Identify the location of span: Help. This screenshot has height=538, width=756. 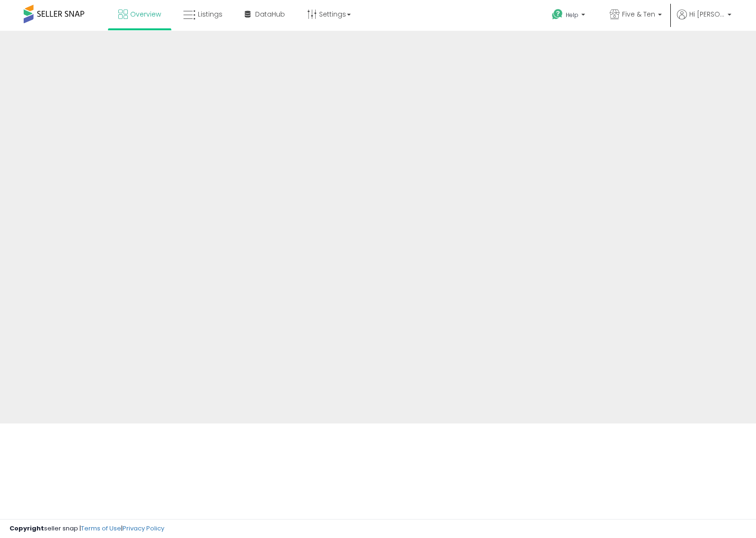
(572, 14).